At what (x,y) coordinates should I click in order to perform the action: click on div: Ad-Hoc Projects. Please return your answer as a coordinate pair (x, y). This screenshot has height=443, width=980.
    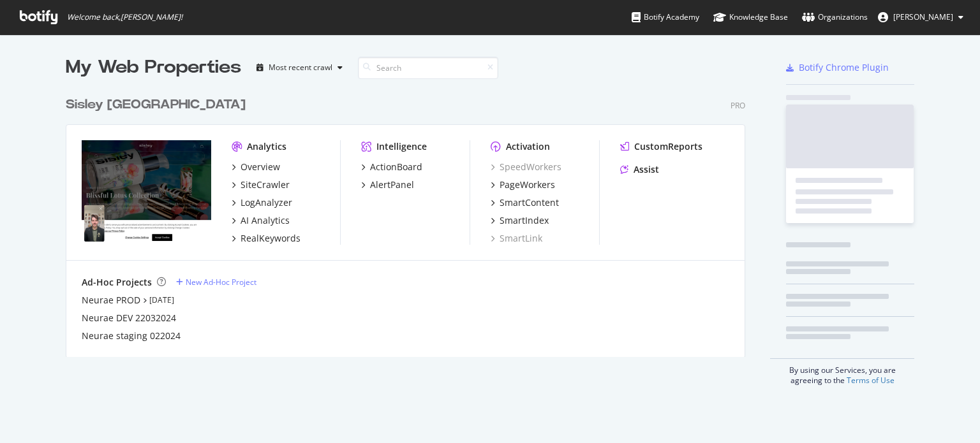
    Looking at the image, I should click on (116, 283).